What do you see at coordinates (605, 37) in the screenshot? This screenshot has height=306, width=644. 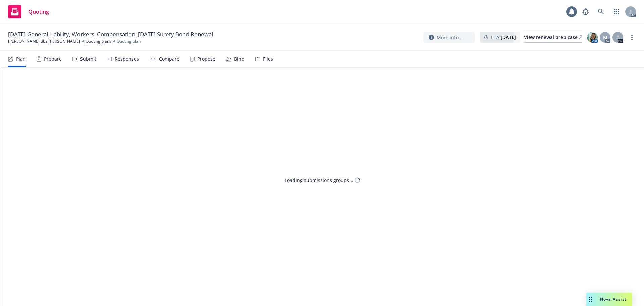 I see `span: M` at bounding box center [605, 37].